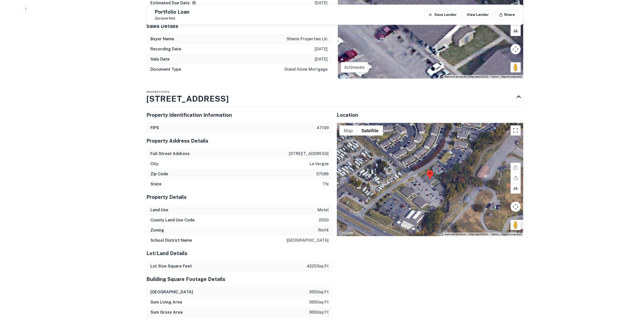 The width and height of the screenshot is (644, 322). Describe the element at coordinates (194, 3) in the screenshot. I see `svg: Estimate is based on a standard schedule for this type of loan.` at that location.